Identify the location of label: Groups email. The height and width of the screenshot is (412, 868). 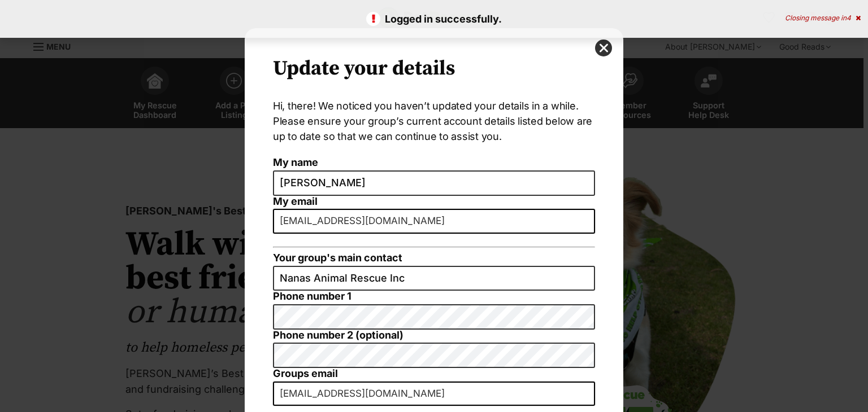
(434, 373).